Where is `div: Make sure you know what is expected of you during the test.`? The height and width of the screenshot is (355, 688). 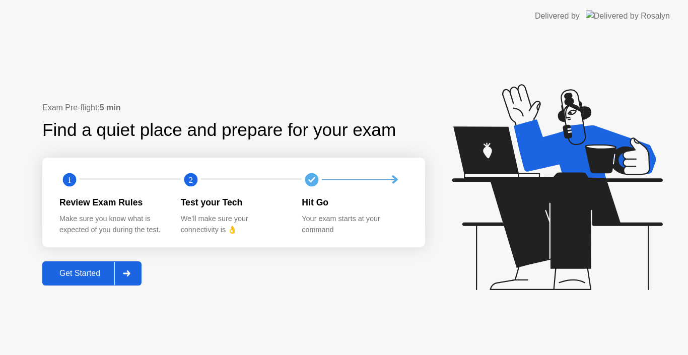 div: Make sure you know what is expected of you during the test. is located at coordinates (112, 224).